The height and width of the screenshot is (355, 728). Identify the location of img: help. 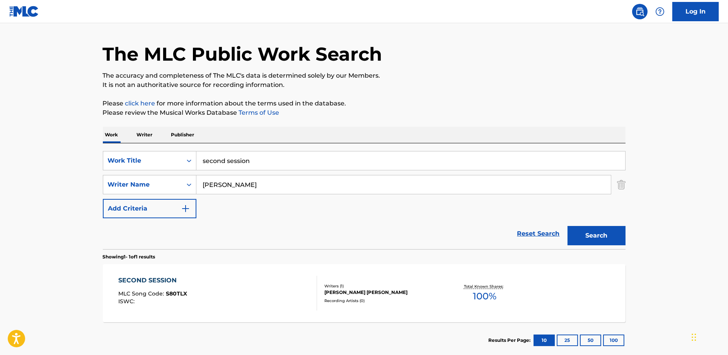
(660, 12).